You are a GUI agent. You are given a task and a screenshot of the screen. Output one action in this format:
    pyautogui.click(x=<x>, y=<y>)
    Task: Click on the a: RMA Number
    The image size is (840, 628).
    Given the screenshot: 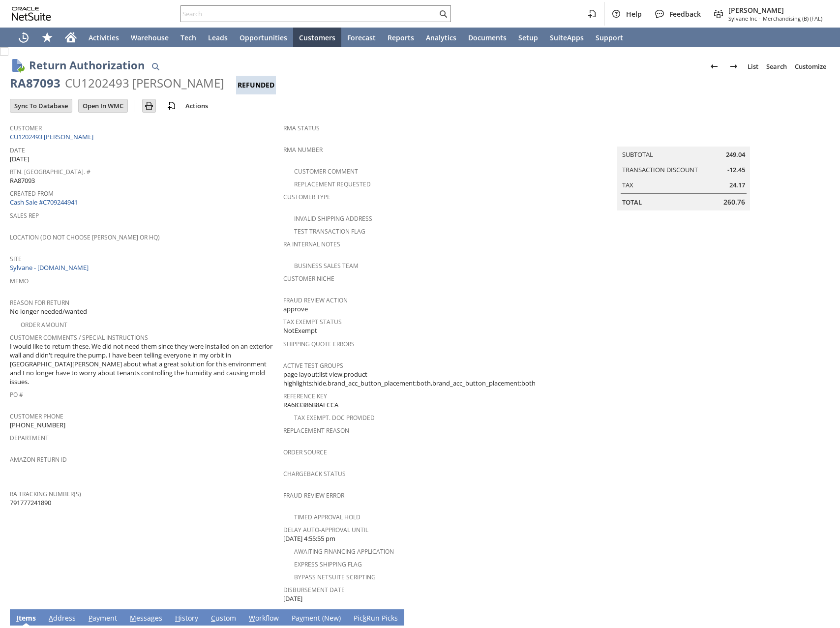 What is the action you would take?
    pyautogui.click(x=303, y=150)
    